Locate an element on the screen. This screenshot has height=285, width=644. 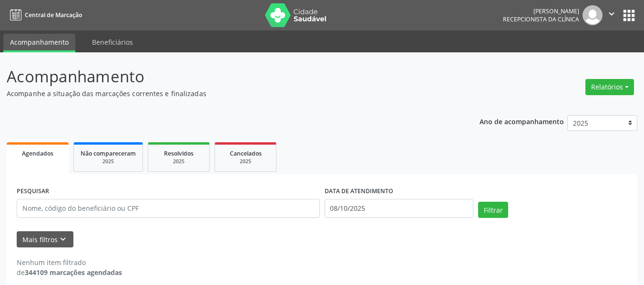
i: keyboard_arrow_down is located at coordinates (63, 240).